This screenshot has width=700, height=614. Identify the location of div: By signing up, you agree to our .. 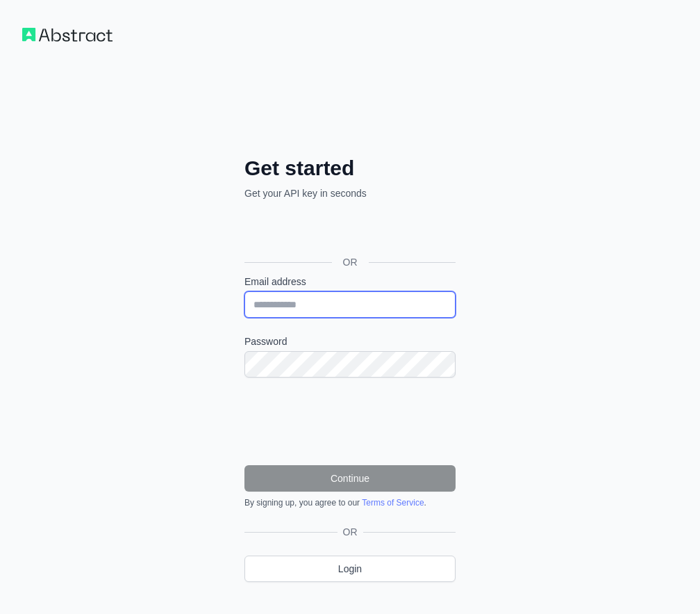
(350, 503).